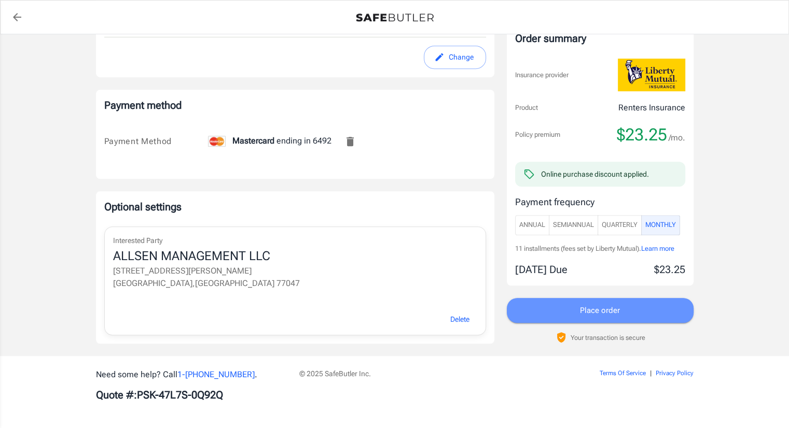 The image size is (789, 428). I want to click on span: $23.25, so click(641, 134).